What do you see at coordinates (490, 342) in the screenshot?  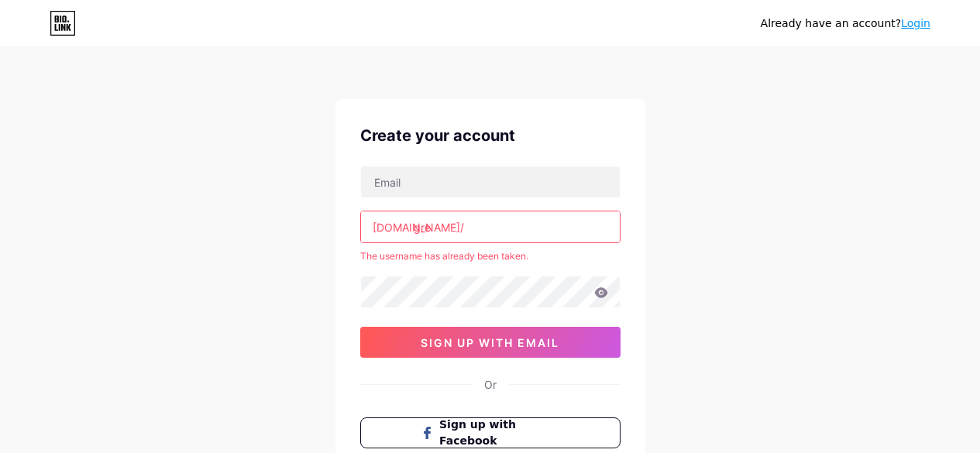 I see `button: sign up with email` at bounding box center [490, 342].